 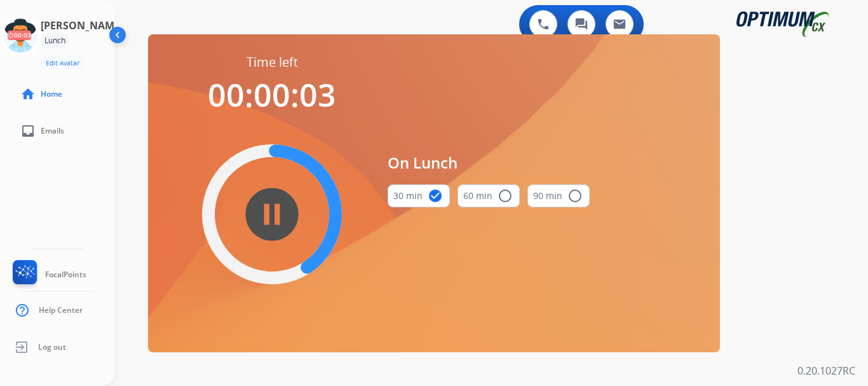 What do you see at coordinates (558, 196) in the screenshot?
I see `button: 90 min` at bounding box center [558, 196].